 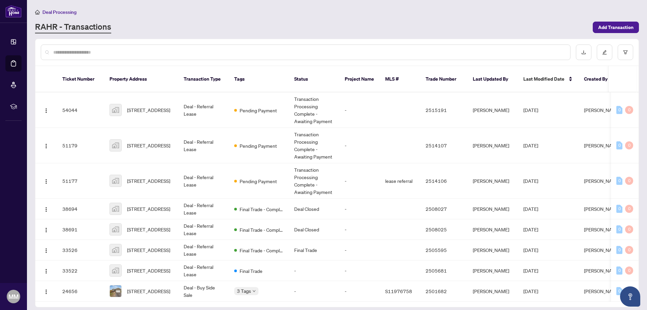 What do you see at coordinates (81, 181) in the screenshot?
I see `td: 51177` at bounding box center [81, 181].